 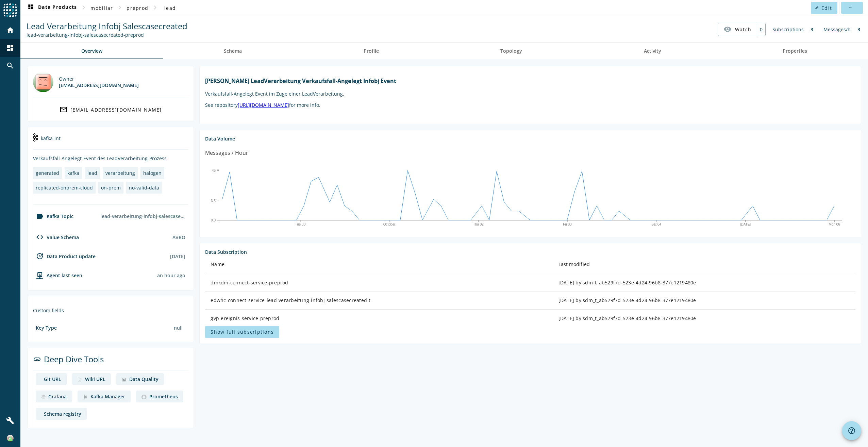 What do you see at coordinates (57, 396) in the screenshot?
I see `div: Grafana` at bounding box center [57, 396].